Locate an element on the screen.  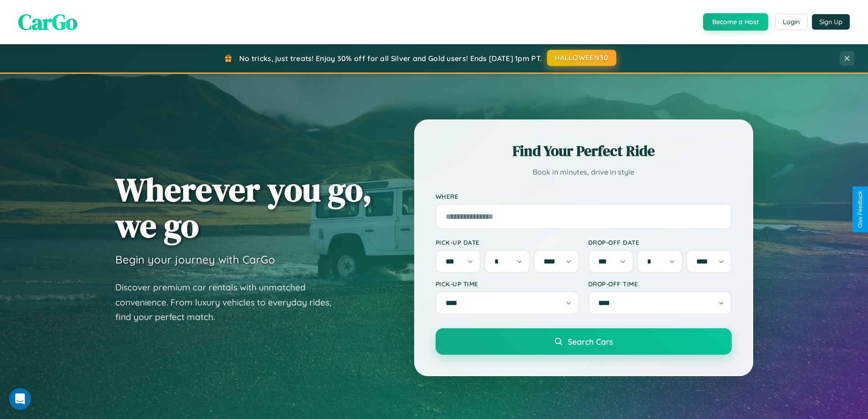
label: Drop-off Time is located at coordinates (660, 284).